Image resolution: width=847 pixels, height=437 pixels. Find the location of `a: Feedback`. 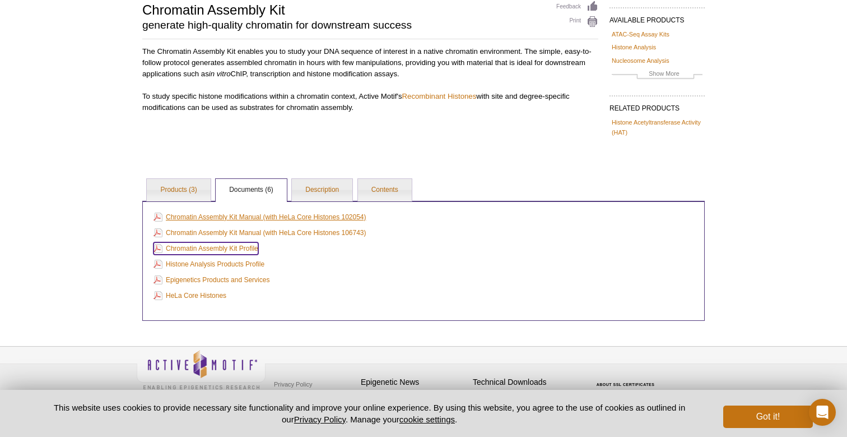

a: Feedback is located at coordinates (577, 7).